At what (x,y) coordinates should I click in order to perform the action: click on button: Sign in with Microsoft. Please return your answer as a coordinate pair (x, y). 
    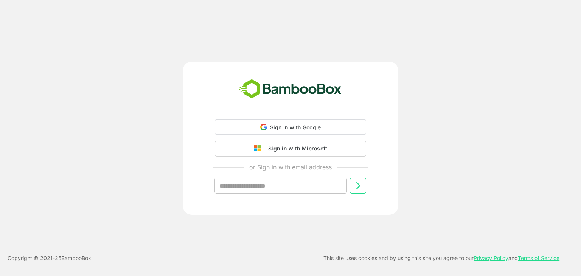
    Looking at the image, I should click on (290, 149).